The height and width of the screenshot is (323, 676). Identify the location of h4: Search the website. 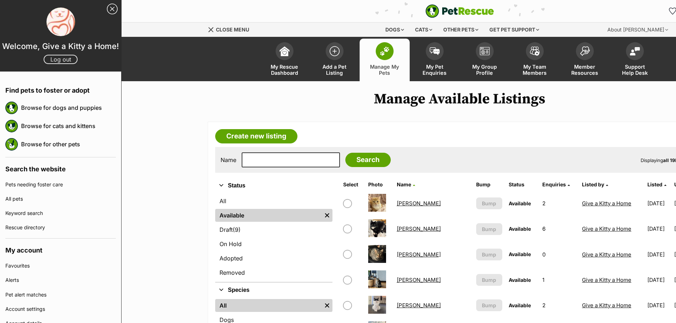
(60, 167).